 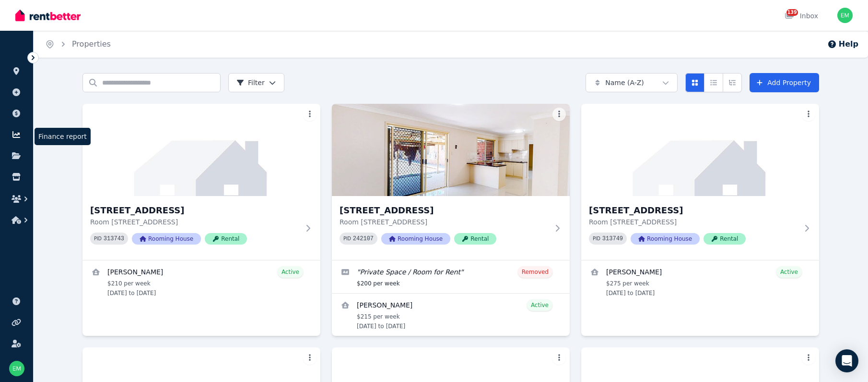 What do you see at coordinates (701, 281) in the screenshot?
I see `a: View details for Jattinder Singh` at bounding box center [701, 281].